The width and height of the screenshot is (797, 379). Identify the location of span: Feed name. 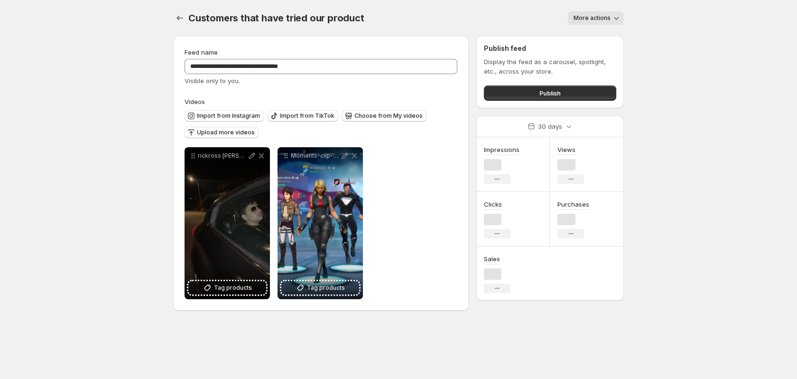
(201, 52).